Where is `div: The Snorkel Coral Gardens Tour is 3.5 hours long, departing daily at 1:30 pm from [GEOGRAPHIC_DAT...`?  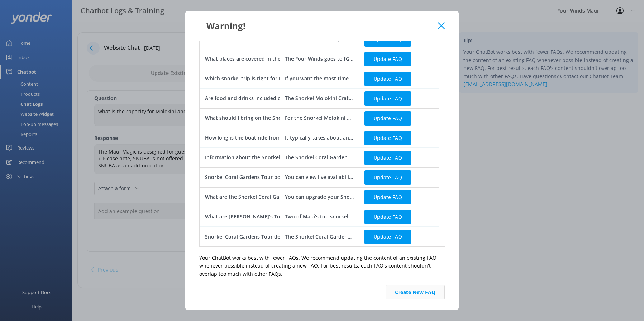 div: The Snorkel Coral Gardens Tour is 3.5 hours long, departing daily at 1:30 pm from [GEOGRAPHIC_DAT... is located at coordinates (319, 237).